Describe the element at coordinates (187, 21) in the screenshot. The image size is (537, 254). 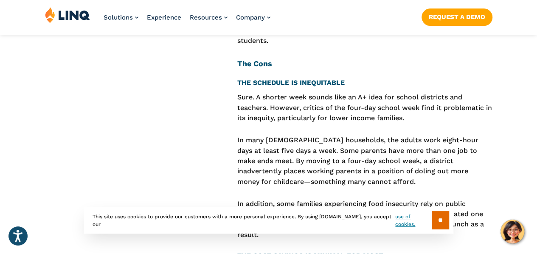
I see `nav: Primary Navigation` at that location.